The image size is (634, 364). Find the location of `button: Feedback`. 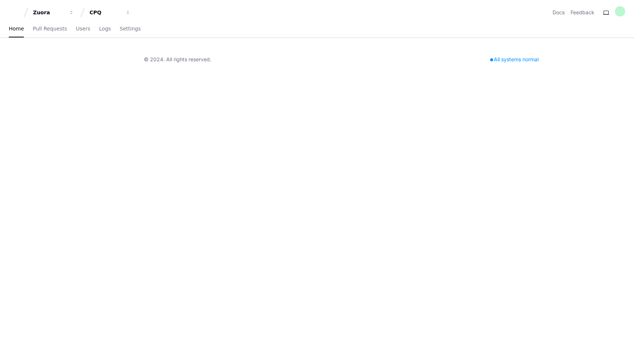

button: Feedback is located at coordinates (582, 12).